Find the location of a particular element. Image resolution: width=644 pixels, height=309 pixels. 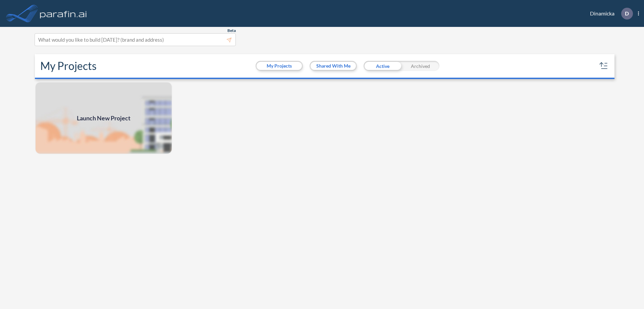

button: My Projects is located at coordinates (279, 66).